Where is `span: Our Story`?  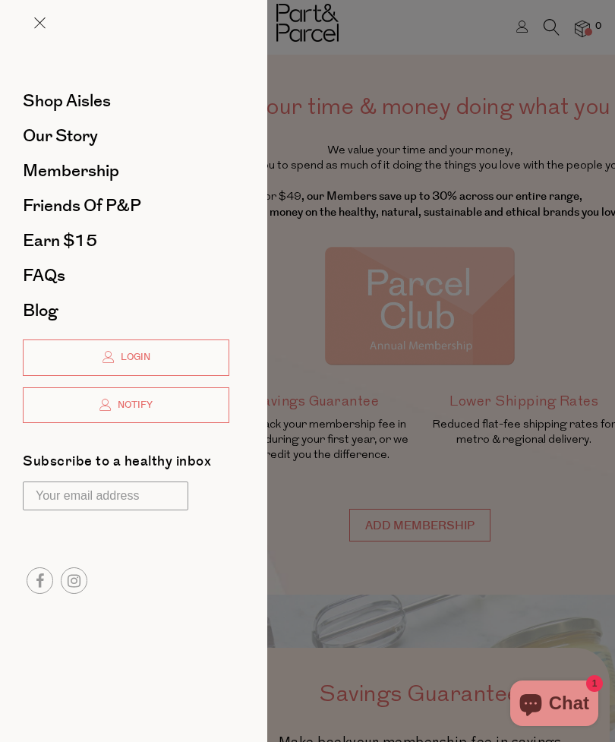
span: Our Story is located at coordinates (60, 136).